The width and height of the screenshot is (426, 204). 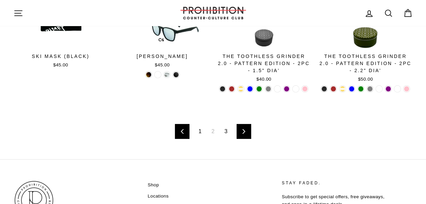 I want to click on p: STAY FADED., so click(x=335, y=183).